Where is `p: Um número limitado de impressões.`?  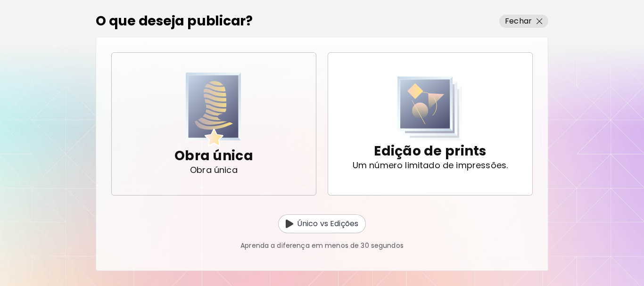 p: Um número limitado de impressões. is located at coordinates (431, 165).